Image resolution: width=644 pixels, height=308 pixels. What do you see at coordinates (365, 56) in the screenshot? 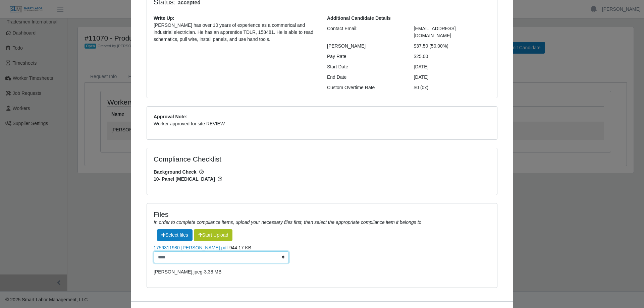
I see `div: Pay Rate` at bounding box center [365, 56].